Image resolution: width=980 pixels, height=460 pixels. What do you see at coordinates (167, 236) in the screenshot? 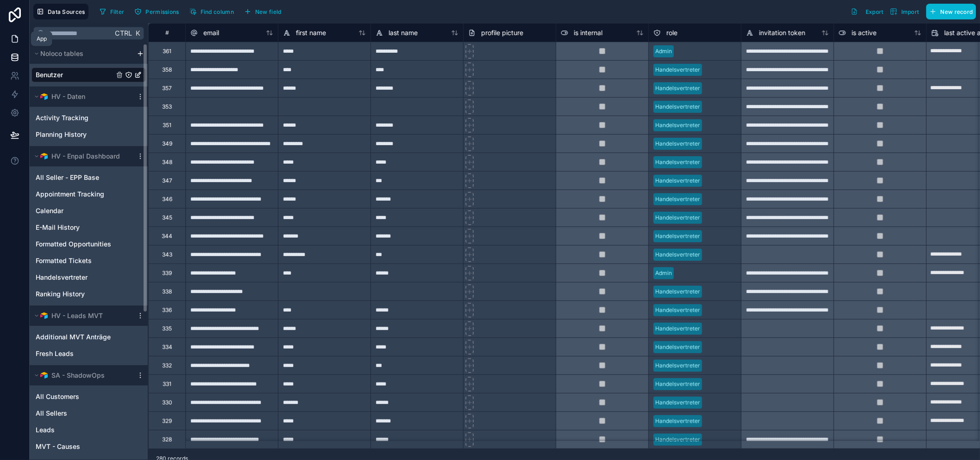
I see `div: 344` at bounding box center [167, 236].